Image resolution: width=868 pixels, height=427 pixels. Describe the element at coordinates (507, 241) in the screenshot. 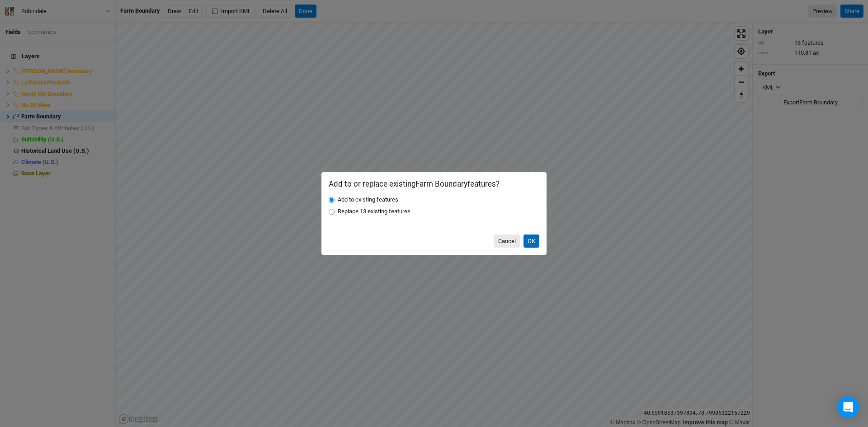

I see `button: Cancel` at that location.